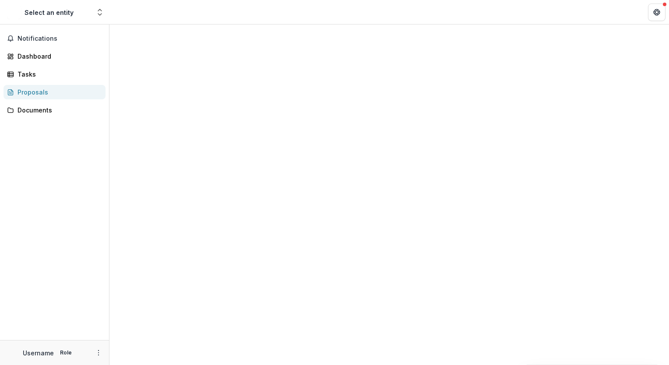  What do you see at coordinates (38, 353) in the screenshot?
I see `p: Username` at bounding box center [38, 353].